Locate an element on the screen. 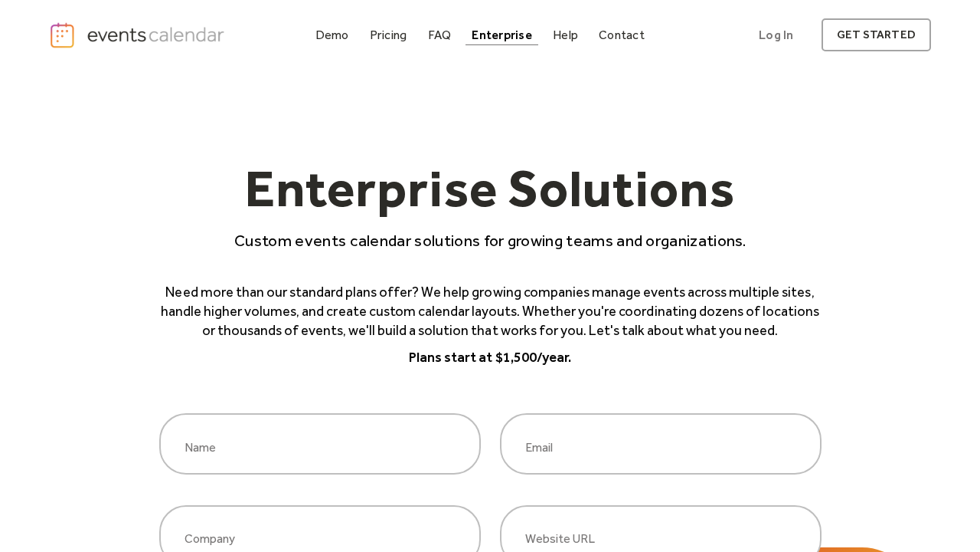  p: Plans start at $1,500/year. is located at coordinates (490, 357).